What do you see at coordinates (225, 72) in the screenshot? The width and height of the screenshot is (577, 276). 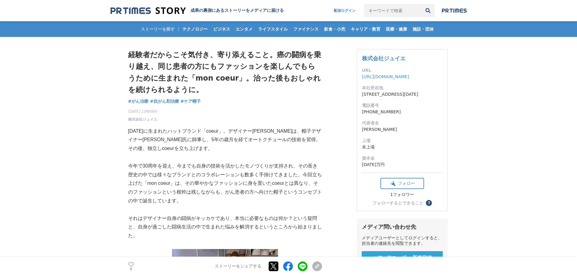 I see `h1: 経験者だからこそ気付き、寄り添えること。癌の闘病を乗り越え、同じ患者の方にもファッションを楽しんでもらうために生まれた「mon coeur」。治った後もおしゃれを続けられるように。` at bounding box center [225, 72].